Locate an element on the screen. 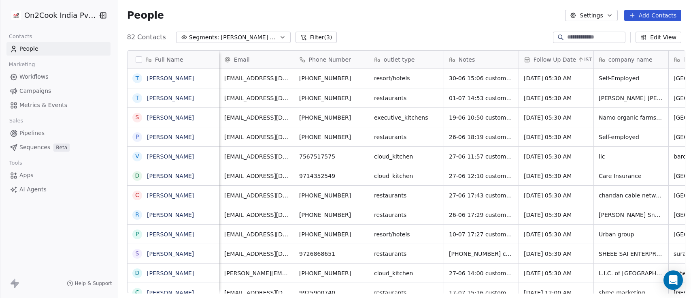 The width and height of the screenshot is (691, 298). div: T is located at coordinates (137, 98).